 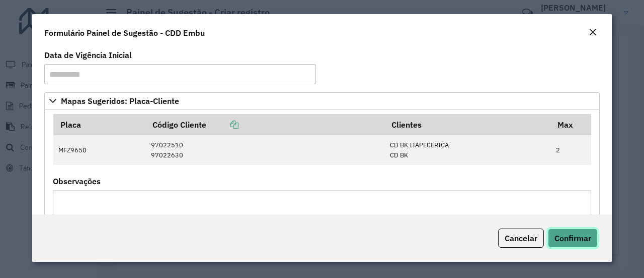 What do you see at coordinates (572, 238) in the screenshot?
I see `button: Confirmar` at bounding box center [572, 238].